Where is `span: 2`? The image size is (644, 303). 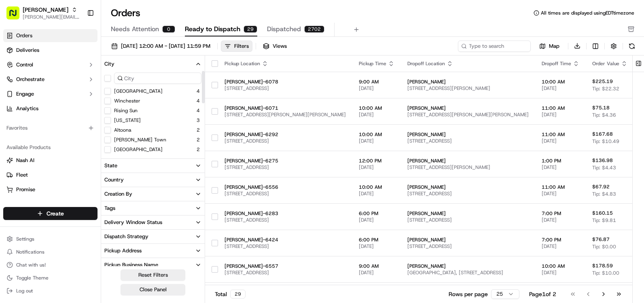
span: 2 is located at coordinates (198, 130).